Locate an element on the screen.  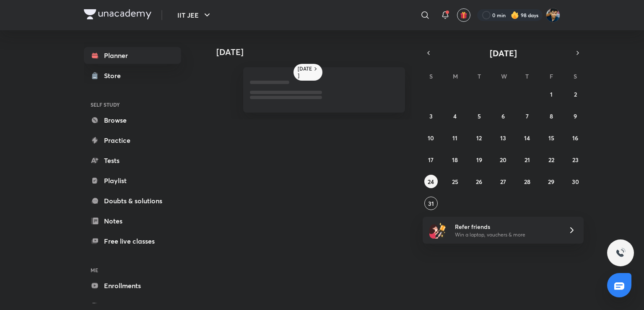
img: streak is located at coordinates (515, 15).